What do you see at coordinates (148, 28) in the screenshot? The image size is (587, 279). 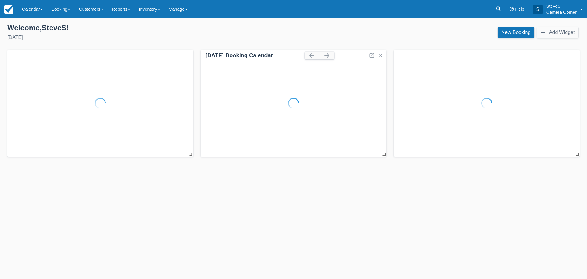 I see `div: Welcome , SteveS !` at bounding box center [148, 28].